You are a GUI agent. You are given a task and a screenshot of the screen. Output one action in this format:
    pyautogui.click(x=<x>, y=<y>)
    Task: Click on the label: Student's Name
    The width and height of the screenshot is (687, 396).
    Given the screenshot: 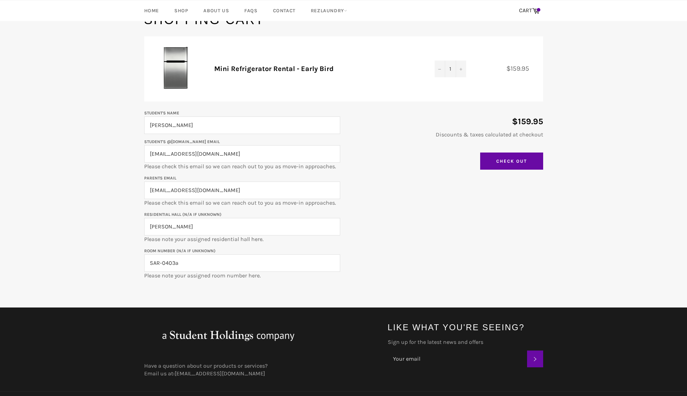 What is the action you would take?
    pyautogui.click(x=162, y=113)
    